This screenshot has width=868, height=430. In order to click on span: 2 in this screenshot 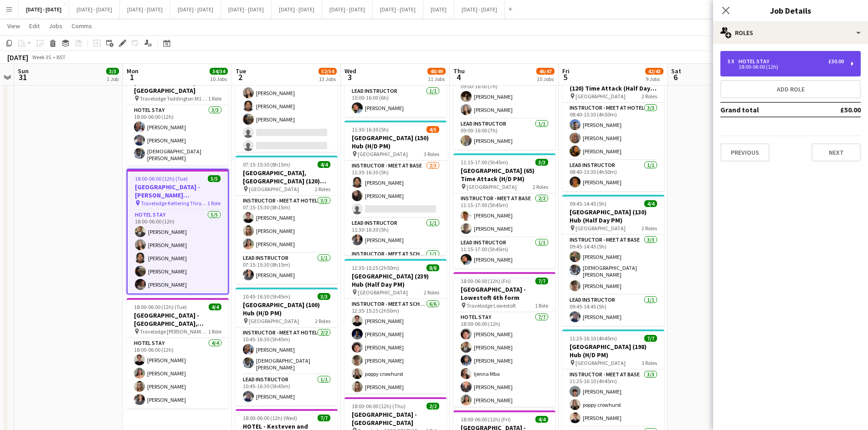, I will do `click(240, 77)`.